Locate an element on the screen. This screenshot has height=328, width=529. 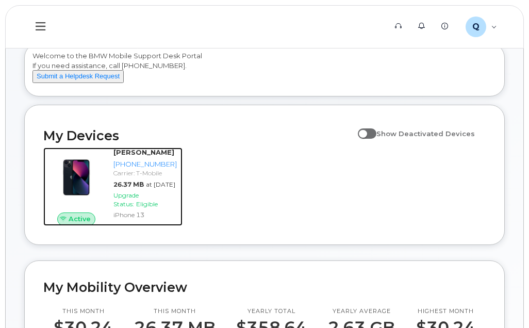
div: Carrier: T-Mobile is located at coordinates (146, 173).